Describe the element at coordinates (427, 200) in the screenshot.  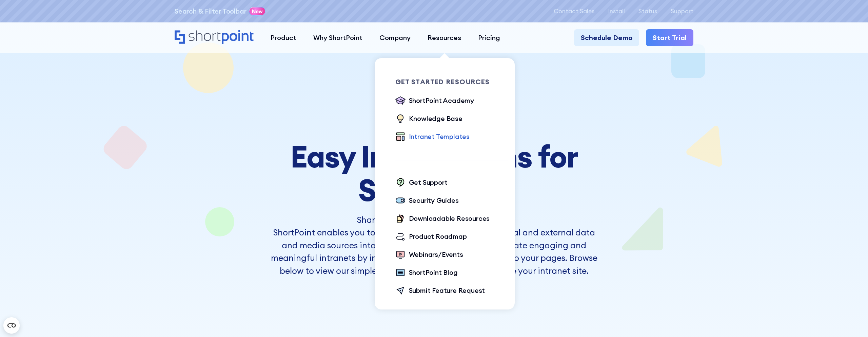
I see `a: Security Guides` at that location.